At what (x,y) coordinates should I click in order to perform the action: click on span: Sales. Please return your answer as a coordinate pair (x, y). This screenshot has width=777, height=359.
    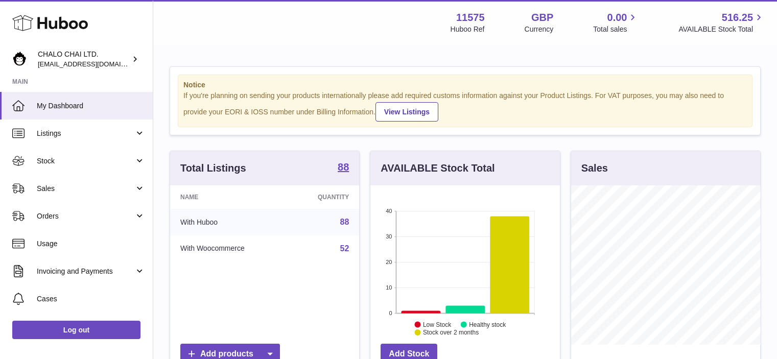
    Looking at the image, I should click on (85, 189).